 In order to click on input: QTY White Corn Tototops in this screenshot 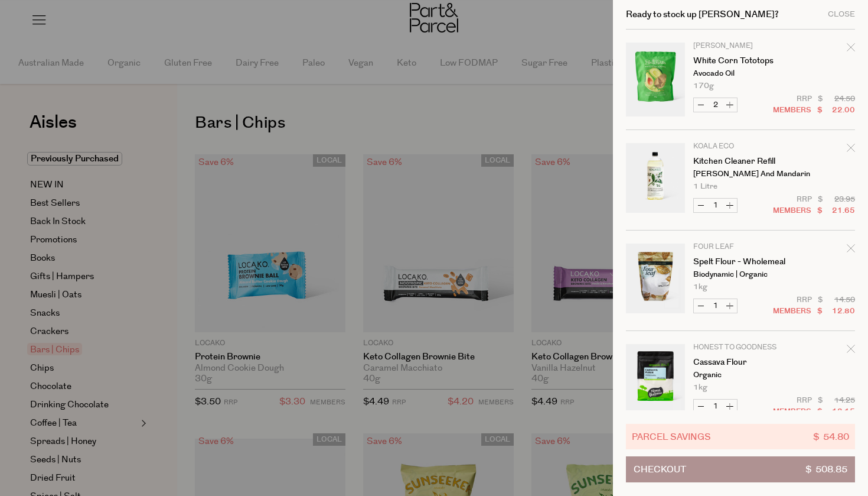, I will do `click(715, 105)`.